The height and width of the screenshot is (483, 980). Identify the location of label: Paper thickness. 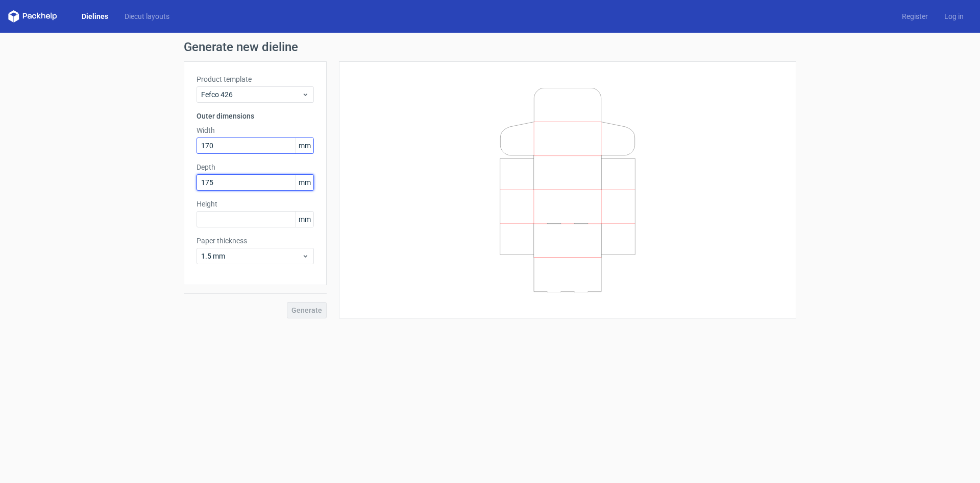
(256, 241).